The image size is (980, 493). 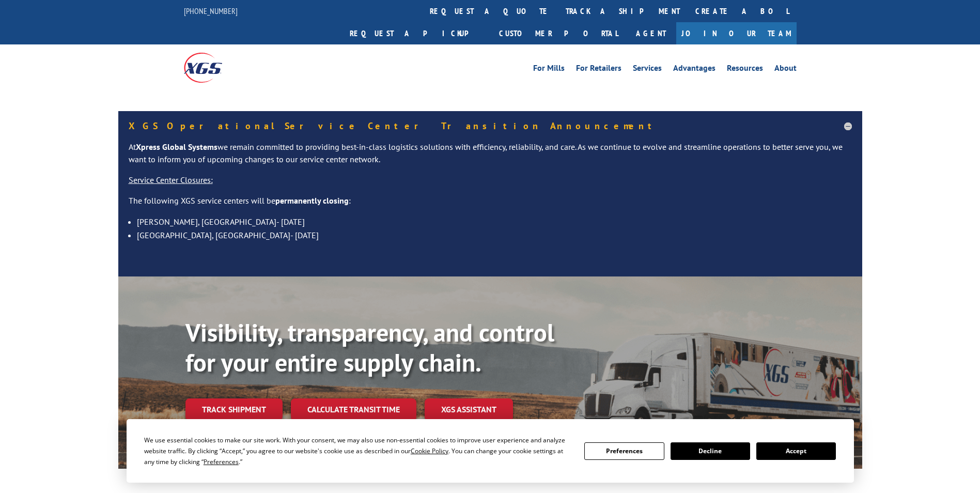 What do you see at coordinates (491, 450) in the screenshot?
I see `div: Cookie Consent Prompt` at bounding box center [491, 450].